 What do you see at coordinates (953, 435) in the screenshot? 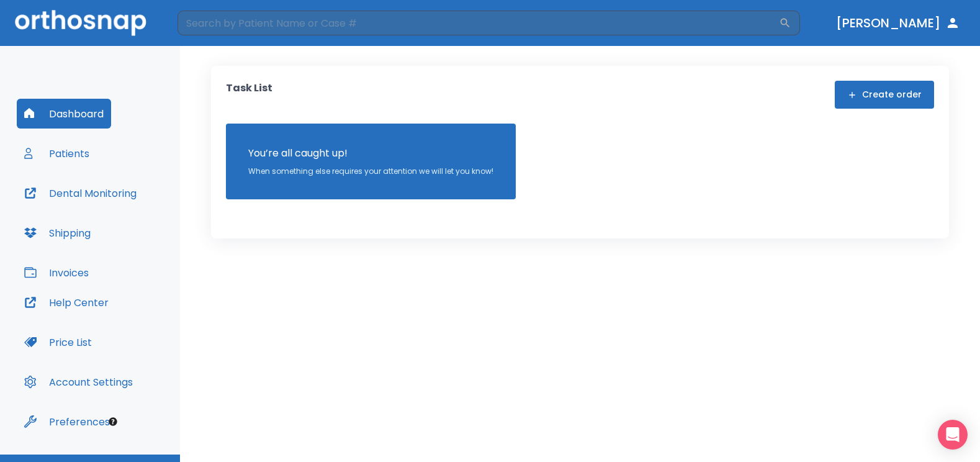
I see `div: Open Intercom Messenger` at bounding box center [953, 435].